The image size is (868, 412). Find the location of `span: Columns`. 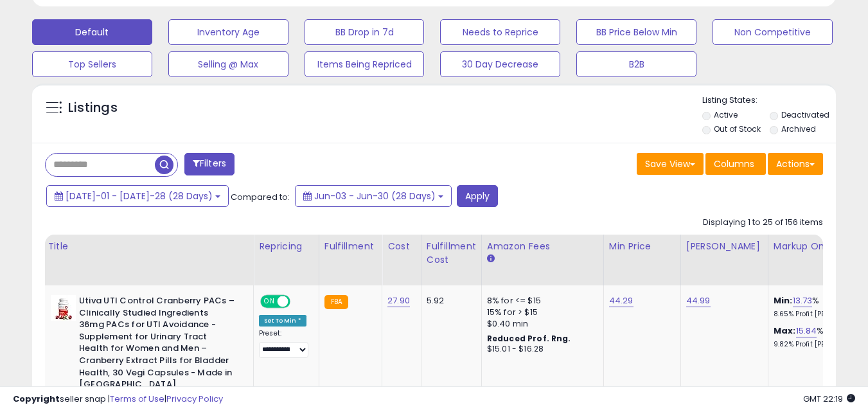

span: Columns is located at coordinates (733, 164).